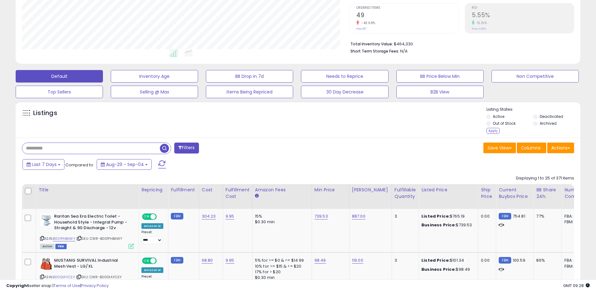 This screenshot has width=596, height=292. Describe the element at coordinates (154, 76) in the screenshot. I see `button: Inventory Age` at that location.